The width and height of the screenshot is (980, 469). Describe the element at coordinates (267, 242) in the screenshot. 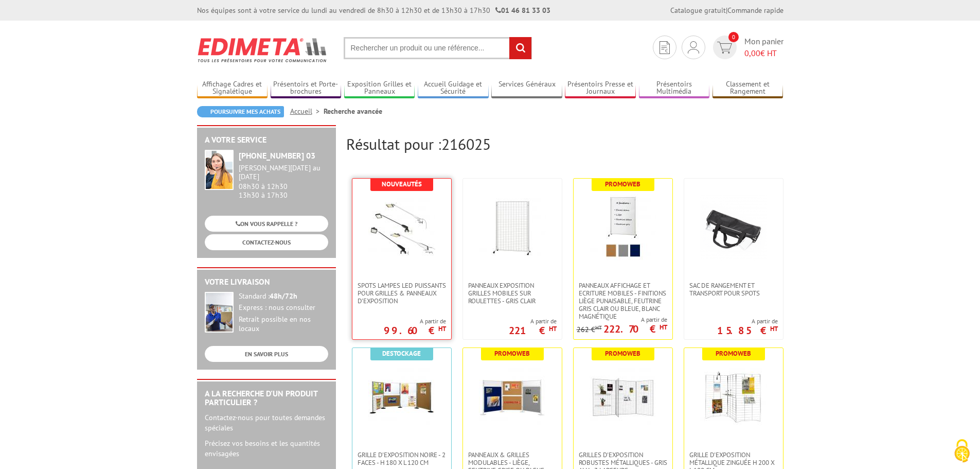

I see `a: CONTACTEZ-NOUS` at that location.